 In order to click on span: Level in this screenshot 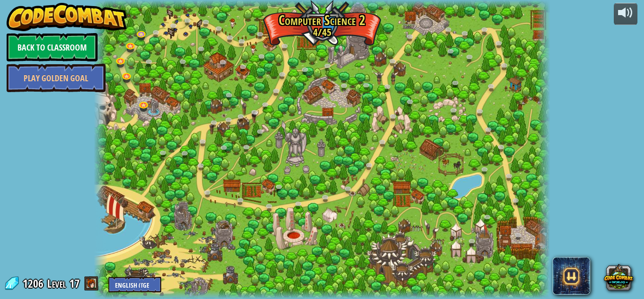, I will do `click(57, 283)`.